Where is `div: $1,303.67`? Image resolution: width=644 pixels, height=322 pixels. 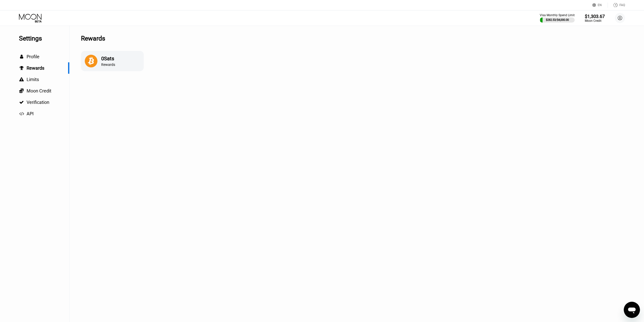 div: $1,303.67 is located at coordinates (595, 16).